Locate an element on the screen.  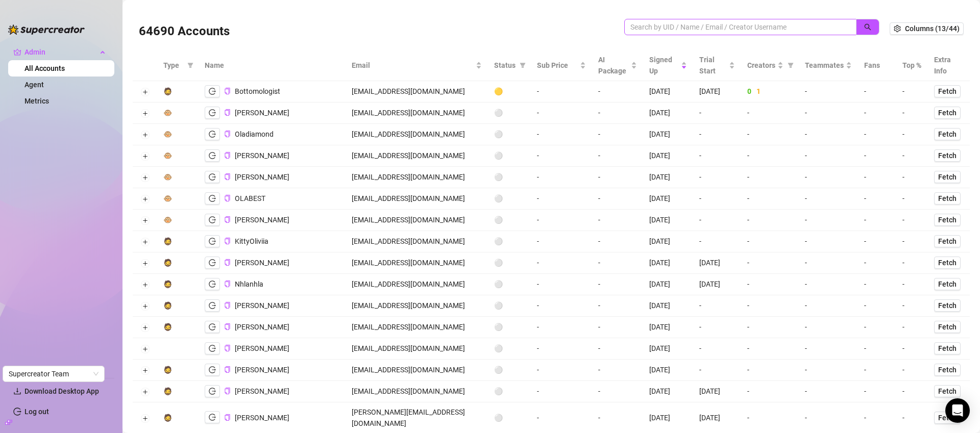
th: Extra Info is located at coordinates (949, 66).